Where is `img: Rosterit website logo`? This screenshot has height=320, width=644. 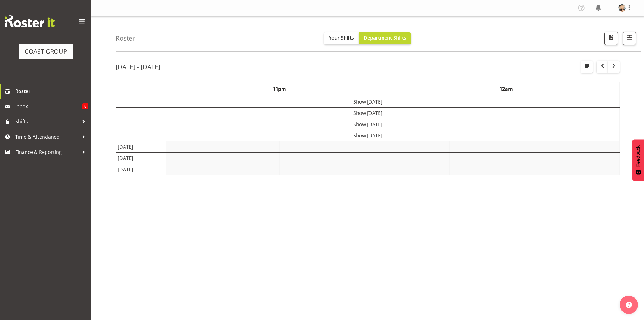
img: Rosterit website logo is located at coordinates (29, 21).